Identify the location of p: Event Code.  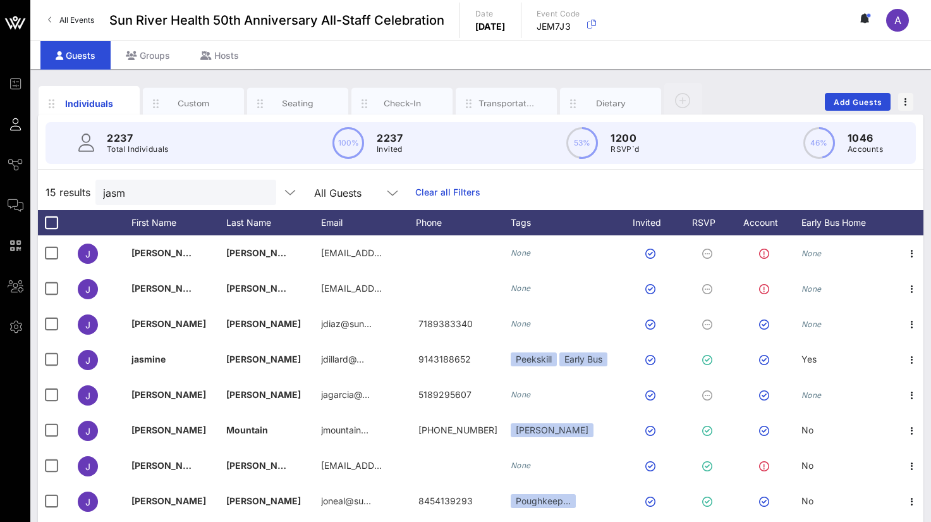
(558, 14).